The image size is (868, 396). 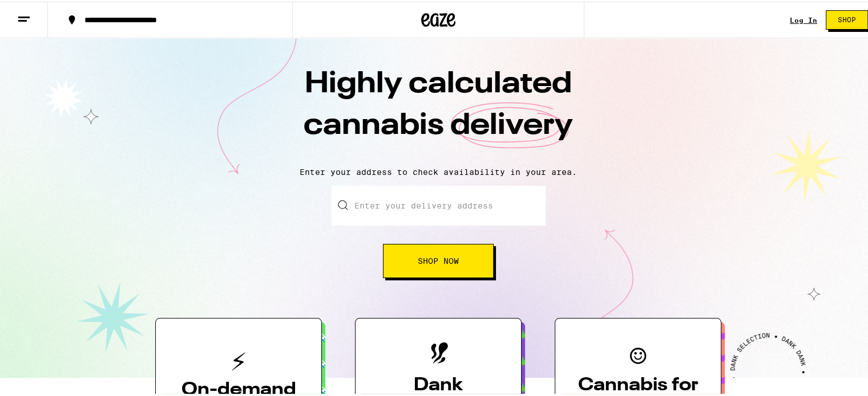 What do you see at coordinates (438, 204) in the screenshot?
I see `input: Enter your delivery address` at bounding box center [438, 204].